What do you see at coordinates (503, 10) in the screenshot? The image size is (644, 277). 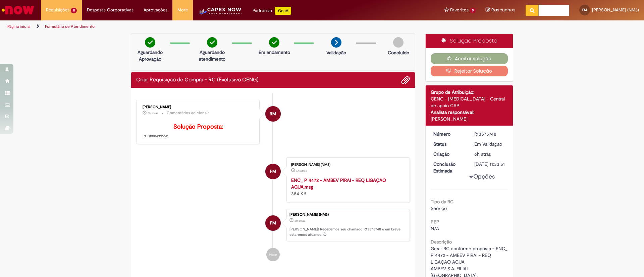 I see `span: Rascunhos` at bounding box center [503, 10].